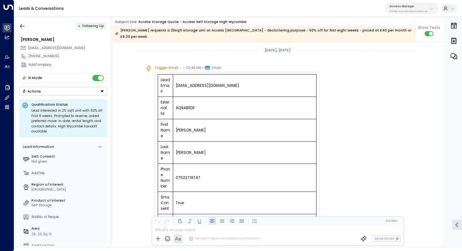 The height and width of the screenshot is (251, 462). I want to click on td: First Name, so click(166, 130).